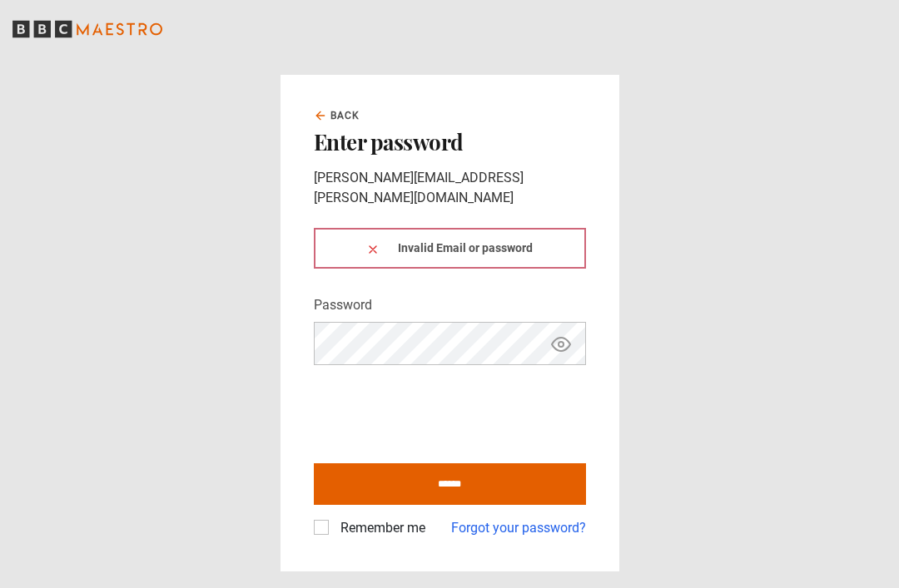  I want to click on span: Back, so click(346, 115).